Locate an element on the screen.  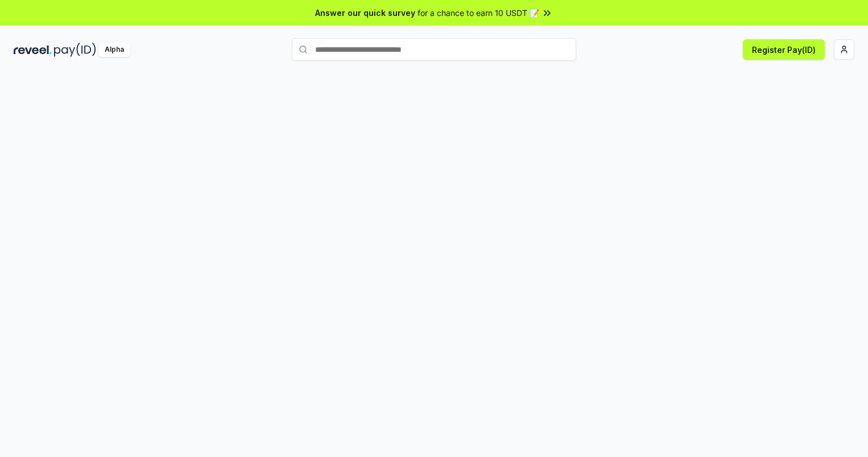
img: pay_id is located at coordinates (75, 49).